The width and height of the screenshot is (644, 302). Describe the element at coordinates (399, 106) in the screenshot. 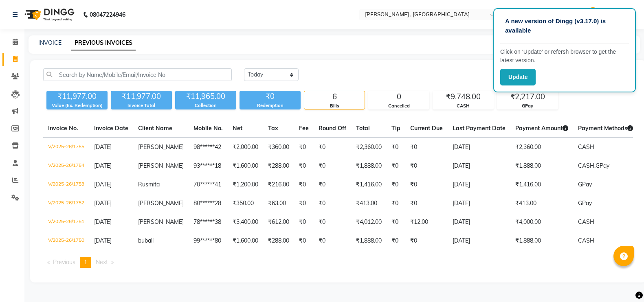

I see `div: Cancelled` at that location.